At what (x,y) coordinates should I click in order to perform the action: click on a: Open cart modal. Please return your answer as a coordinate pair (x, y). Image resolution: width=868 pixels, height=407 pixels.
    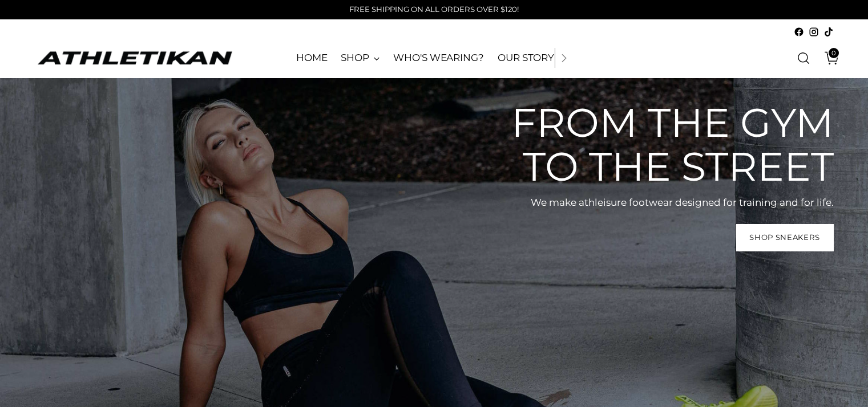
    Looking at the image, I should click on (828, 58).